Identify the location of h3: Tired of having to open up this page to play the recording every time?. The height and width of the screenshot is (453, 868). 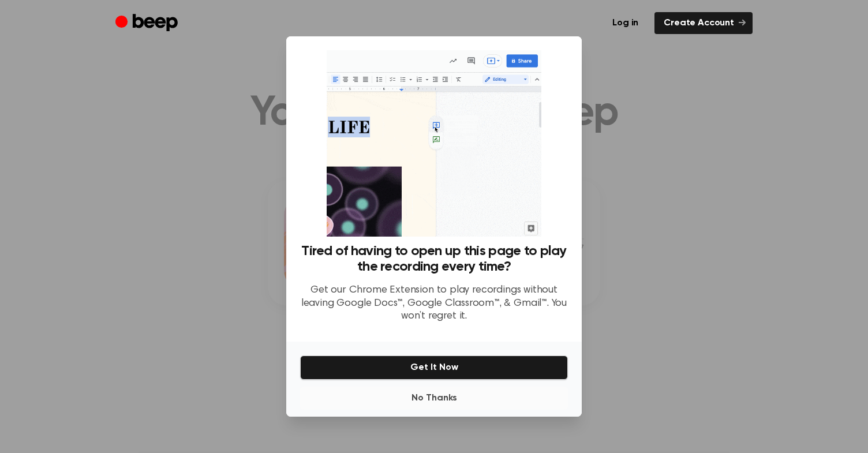
(434, 259).